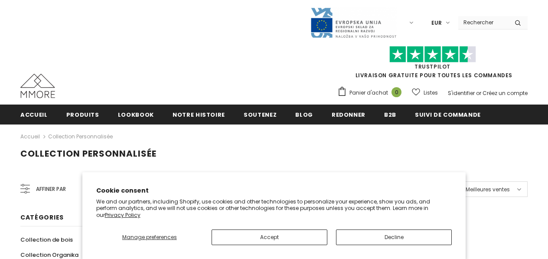 This screenshot has width=548, height=259. I want to click on a: Créez un compte, so click(505, 93).